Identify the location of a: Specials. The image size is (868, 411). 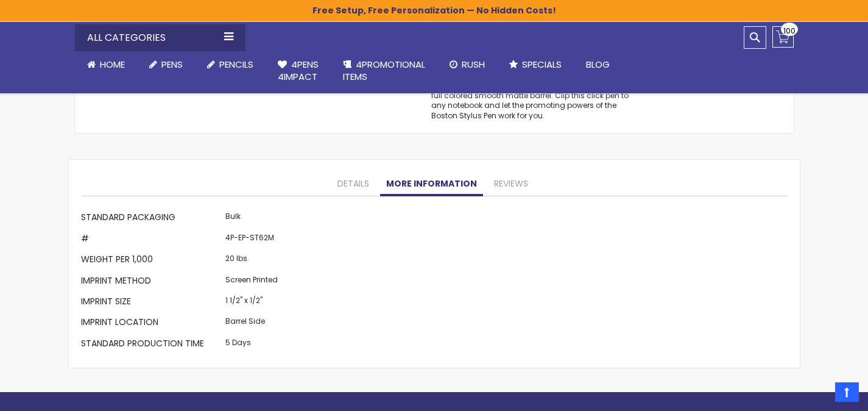
(535, 64).